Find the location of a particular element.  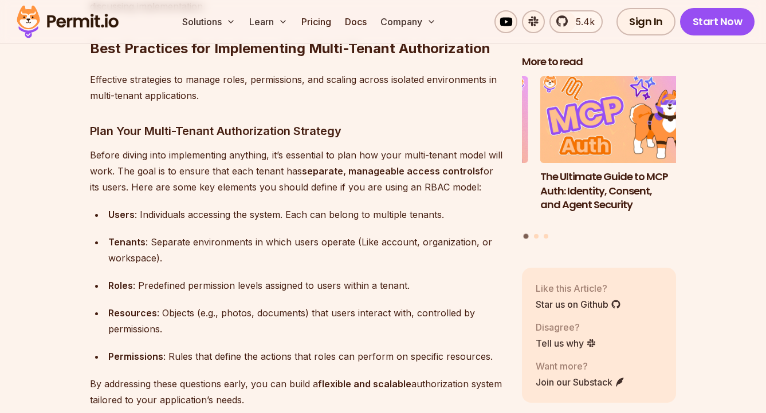

strong: separate, manageable access controls is located at coordinates (391, 171).